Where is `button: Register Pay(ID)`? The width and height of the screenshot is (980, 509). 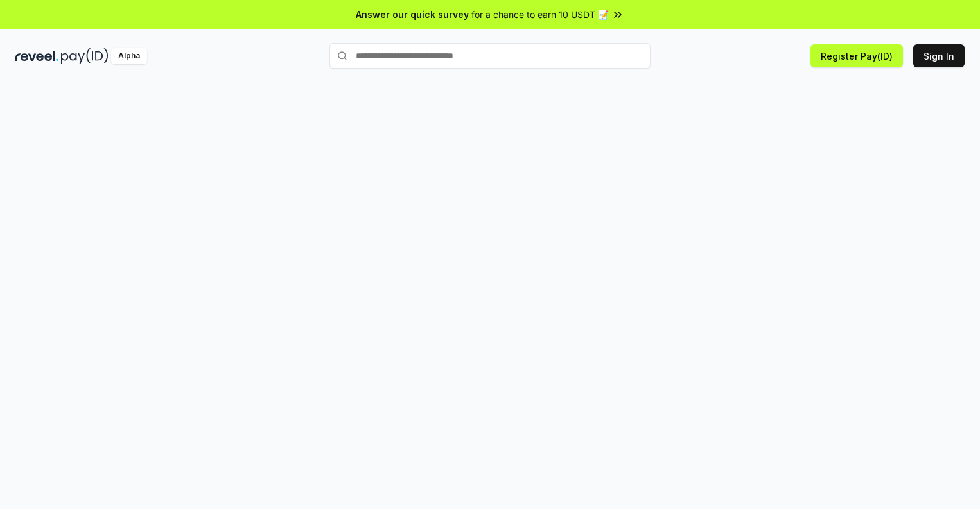
button: Register Pay(ID) is located at coordinates (857, 56).